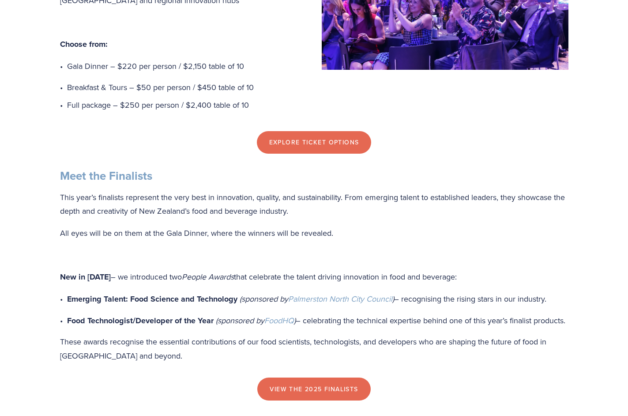 Image resolution: width=628 pixels, height=416 pixels. Describe the element at coordinates (279, 320) in the screenshot. I see `a: FoodHQ` at that location.